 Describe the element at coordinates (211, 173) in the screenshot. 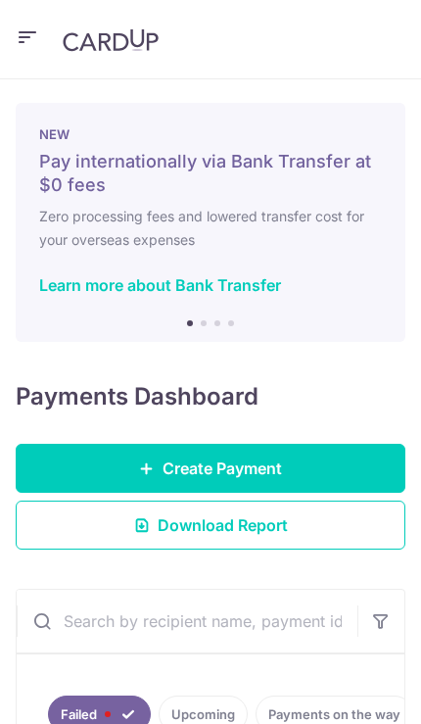

I see `h5: Pay internationally via Bank Transfer at $0 fees` at that location.